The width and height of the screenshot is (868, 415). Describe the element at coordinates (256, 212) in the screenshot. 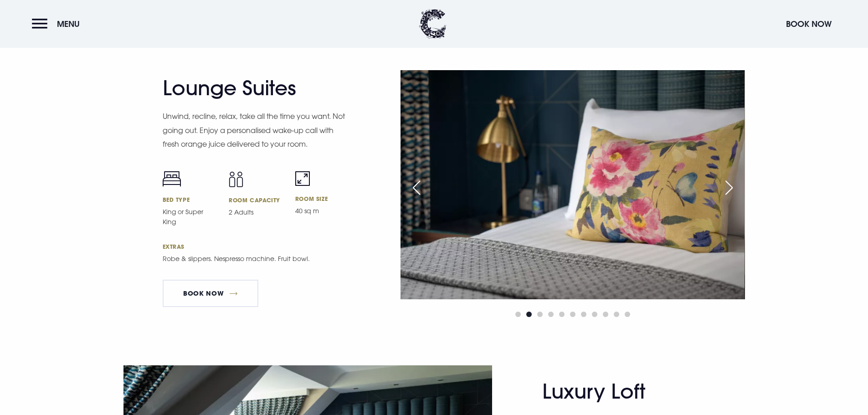

I see `p: 2 Adults` at that location.